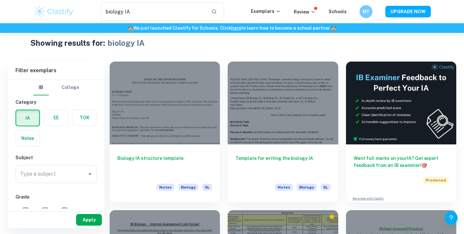  What do you see at coordinates (56, 88) in the screenshot?
I see `div: Filter type choice` at bounding box center [56, 88].